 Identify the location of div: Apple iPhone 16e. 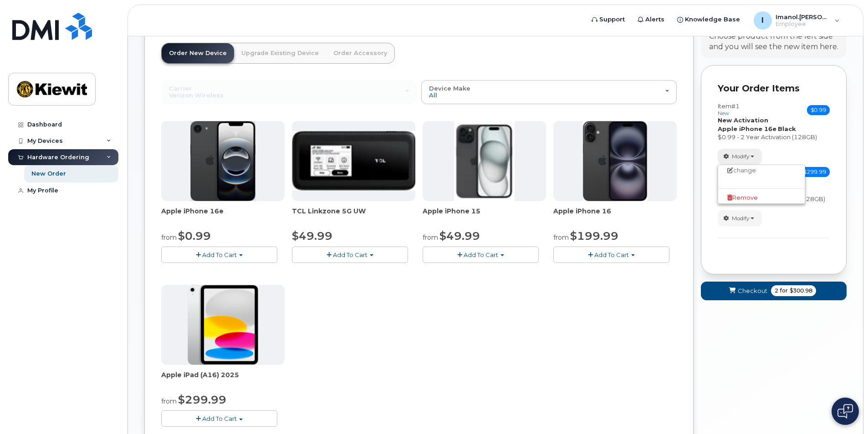
(223, 215).